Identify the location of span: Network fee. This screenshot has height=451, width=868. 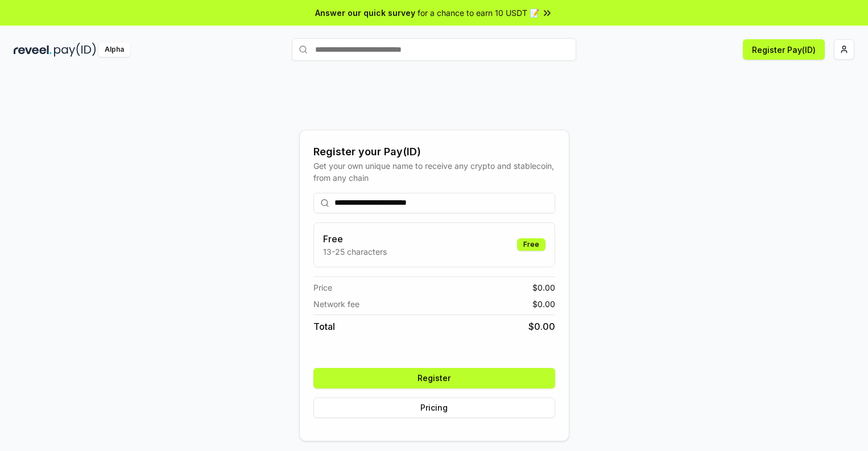
(336, 304).